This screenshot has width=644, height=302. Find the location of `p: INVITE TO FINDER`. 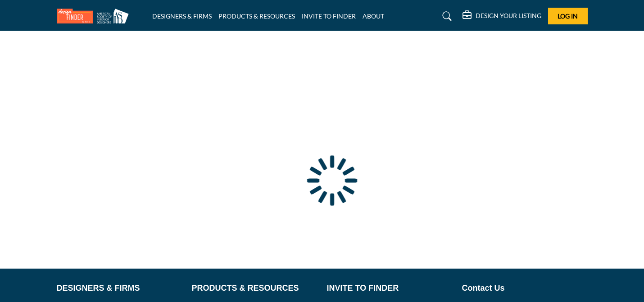

p: INVITE TO FINDER is located at coordinates (390, 288).